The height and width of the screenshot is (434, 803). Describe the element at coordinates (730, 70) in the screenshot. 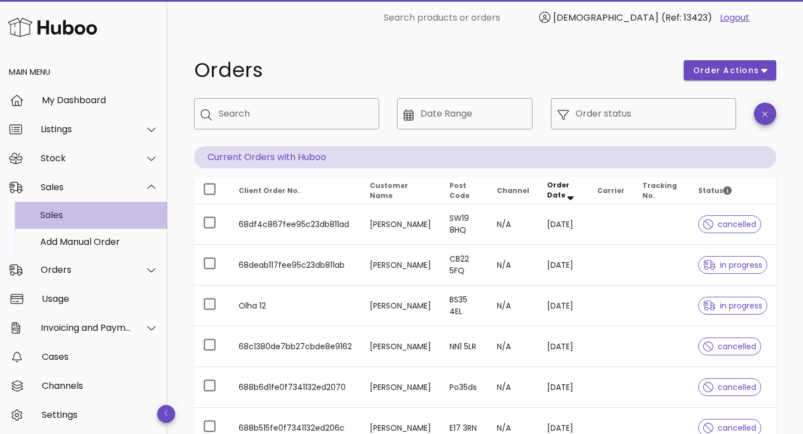

I see `button: order actions` at that location.